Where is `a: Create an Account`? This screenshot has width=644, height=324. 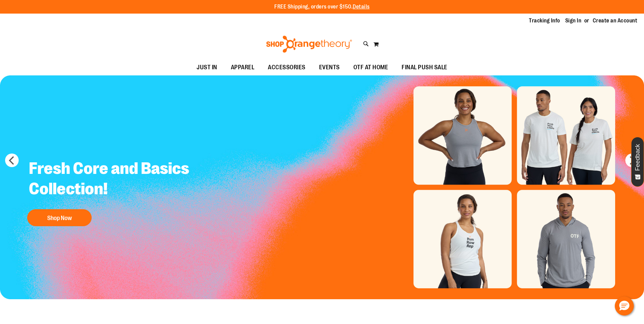
a: Create an Account is located at coordinates (615, 20).